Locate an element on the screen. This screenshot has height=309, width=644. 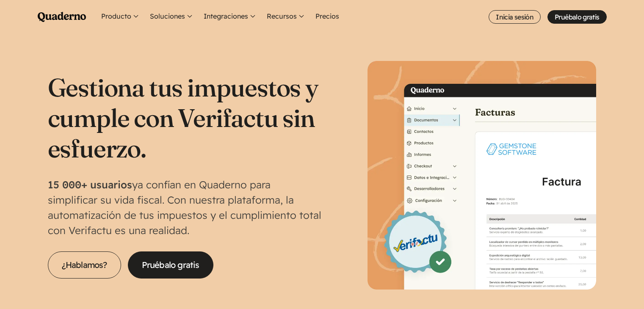
strong: 15 000+ usuarios is located at coordinates (90, 184).